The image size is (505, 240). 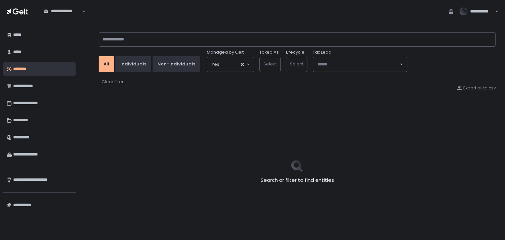 I want to click on label: Lifecycle, so click(x=295, y=52).